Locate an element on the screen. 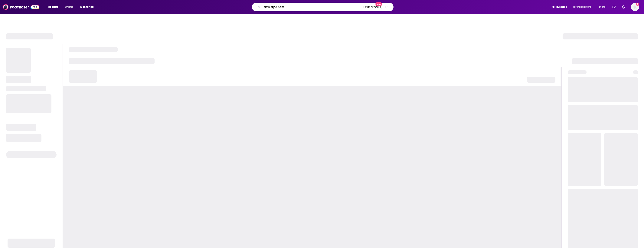  a: Podchaser - Follow, Share and Rate Podcasts is located at coordinates (21, 7).